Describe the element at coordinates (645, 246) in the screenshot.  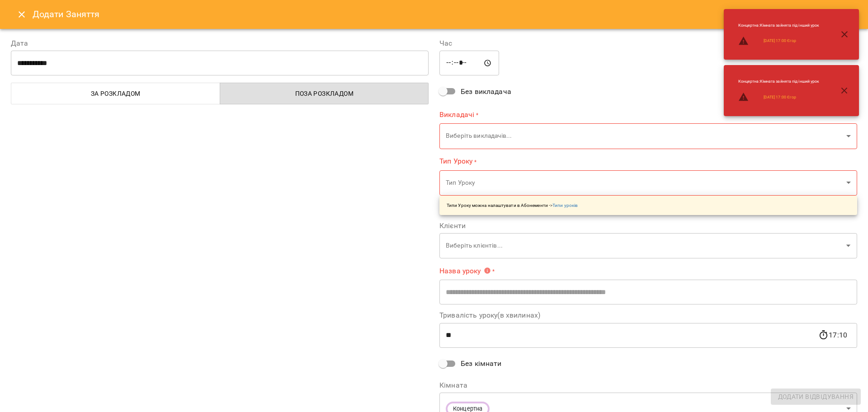
I see `p: Виберіть клієнтів...` at that location.